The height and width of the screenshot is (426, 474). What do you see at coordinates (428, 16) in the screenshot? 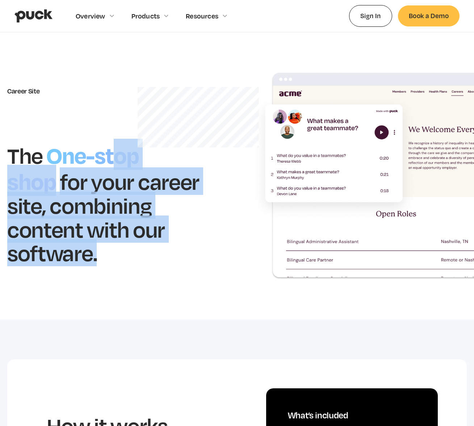
I see `a: Book a Demo` at bounding box center [428, 16].